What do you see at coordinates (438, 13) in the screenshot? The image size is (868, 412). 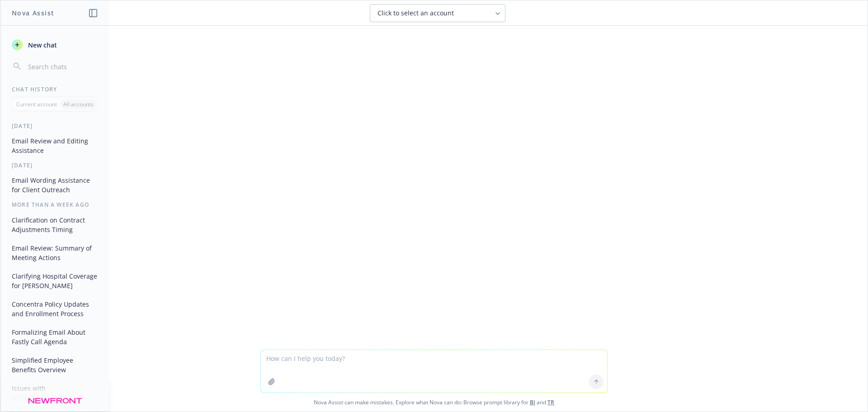 I see `button: Click to select an account` at bounding box center [438, 13].